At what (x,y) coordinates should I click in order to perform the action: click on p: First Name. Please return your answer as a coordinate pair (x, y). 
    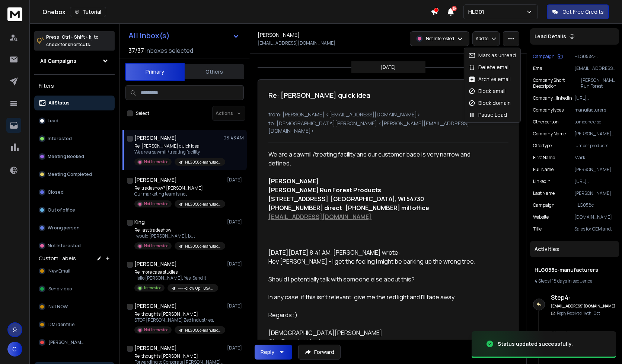
    Looking at the image, I should click on (544, 158).